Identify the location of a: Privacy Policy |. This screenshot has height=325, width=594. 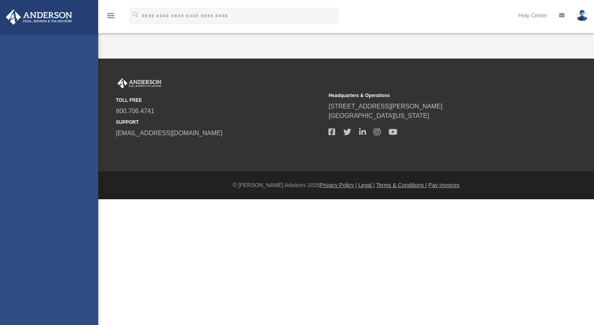
(338, 185).